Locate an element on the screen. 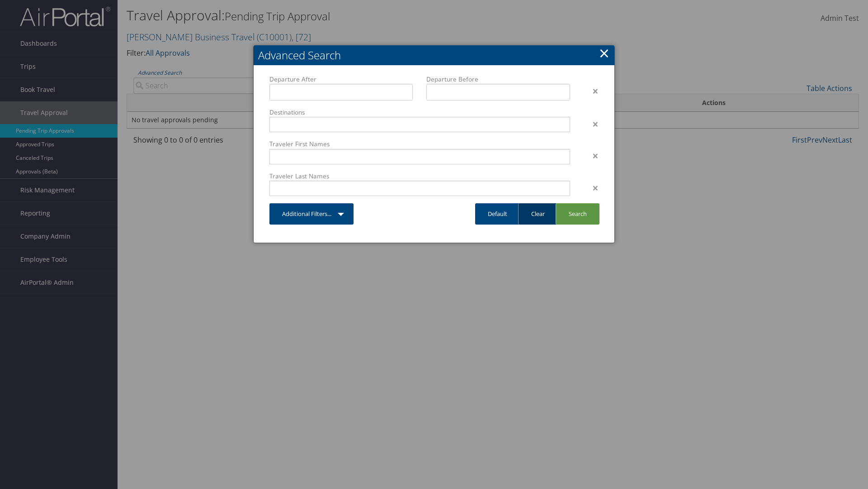  label: Traveler First Names is located at coordinates (419, 144).